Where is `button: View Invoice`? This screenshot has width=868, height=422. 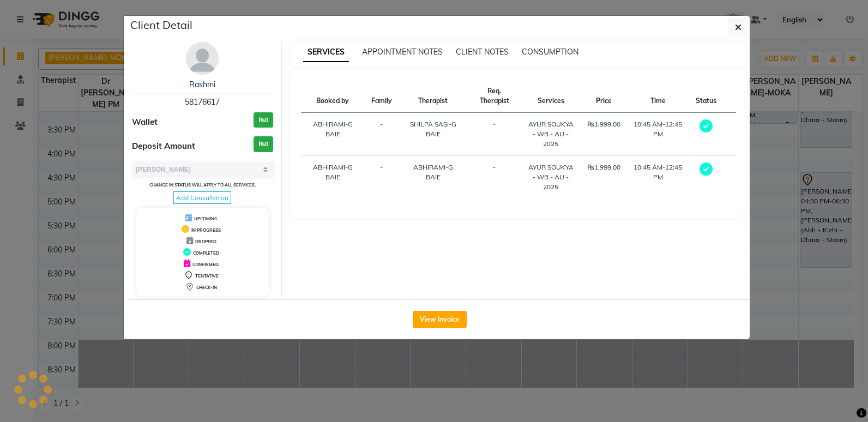
button: View Invoice is located at coordinates (439, 319).